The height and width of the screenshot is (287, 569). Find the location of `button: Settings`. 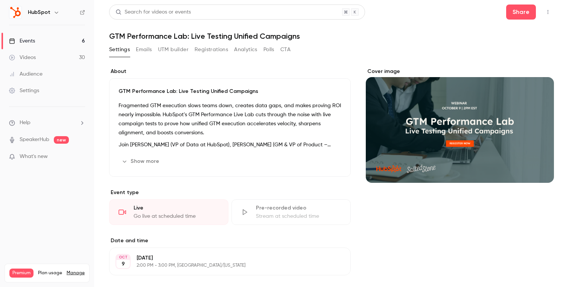

button: Settings is located at coordinates (119, 50).